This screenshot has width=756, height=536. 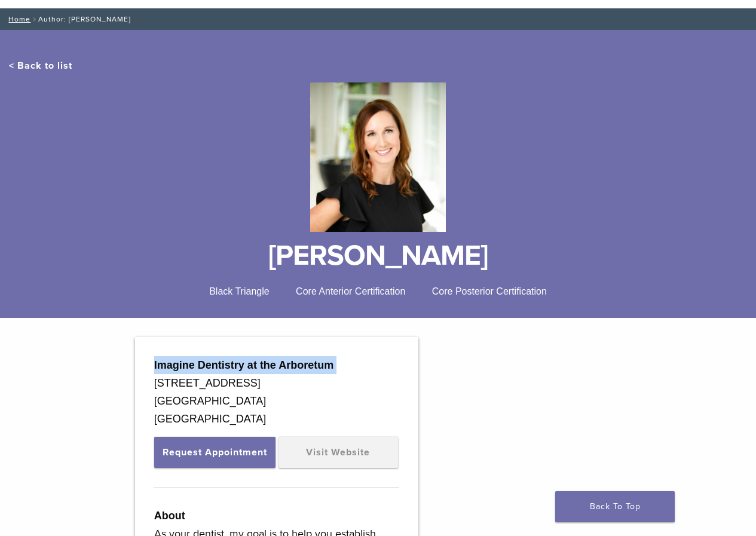 I want to click on img: Bioclear, so click(x=378, y=157).